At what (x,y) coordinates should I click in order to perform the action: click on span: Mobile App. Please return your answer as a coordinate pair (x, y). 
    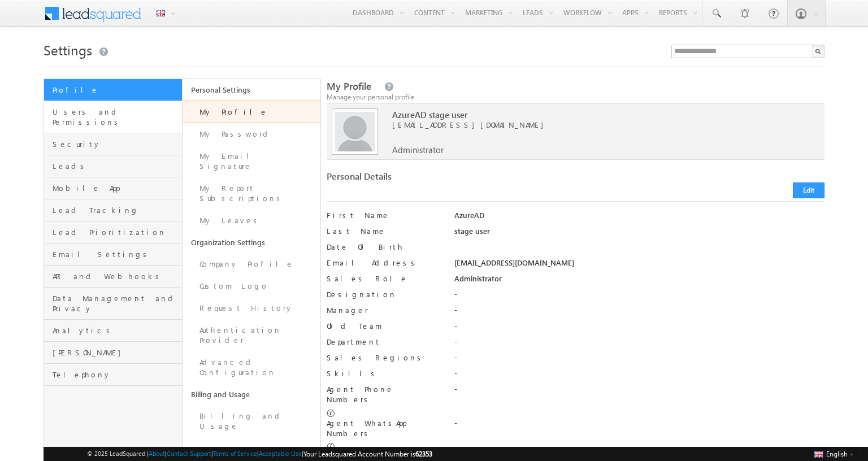
    Looking at the image, I should click on (116, 188).